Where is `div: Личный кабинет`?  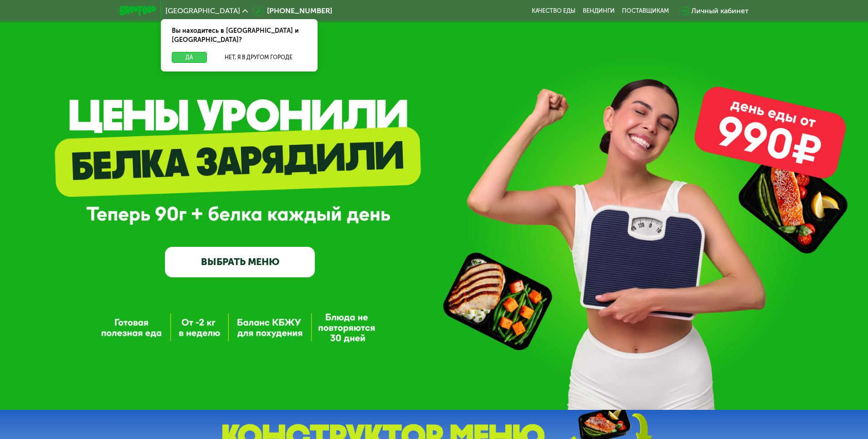 div: Личный кабинет is located at coordinates (720, 11).